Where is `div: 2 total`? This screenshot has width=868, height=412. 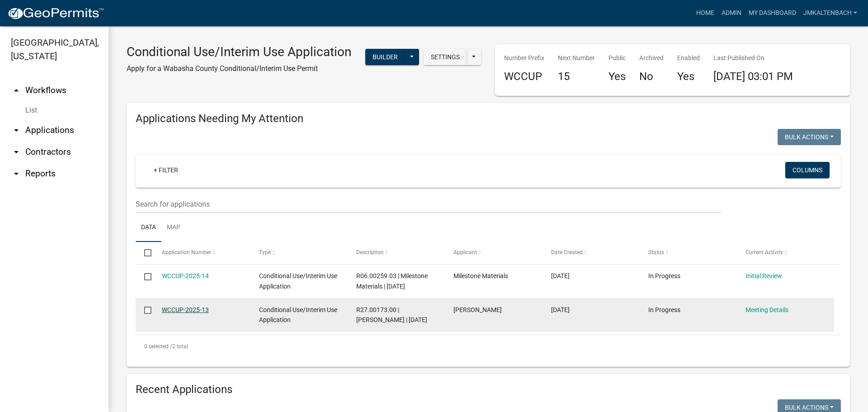 div: 2 total is located at coordinates (489, 346).